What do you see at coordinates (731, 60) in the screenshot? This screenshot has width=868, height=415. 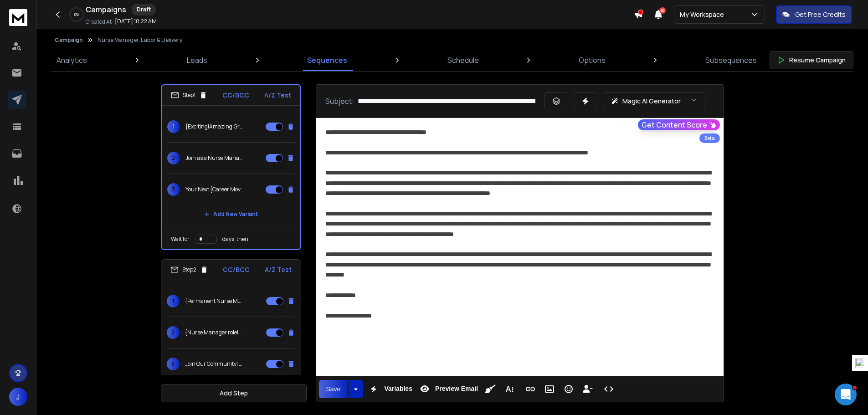 I see `p: Subsequences` at bounding box center [731, 60].